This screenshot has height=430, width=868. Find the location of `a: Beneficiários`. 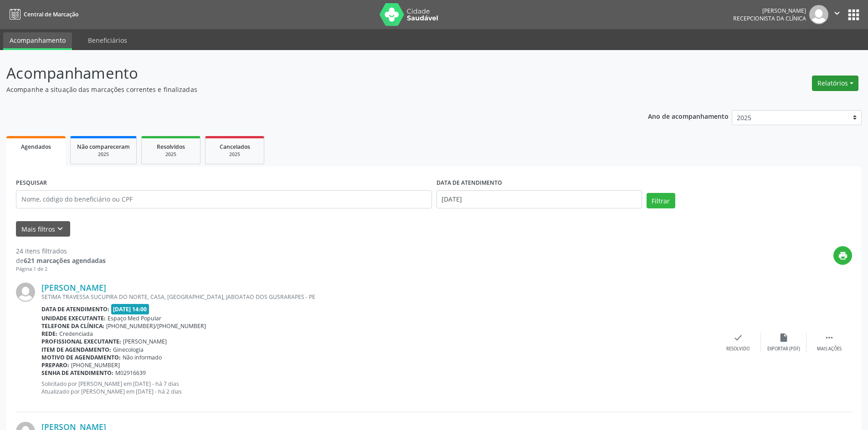

a: Beneficiários is located at coordinates (107, 40).